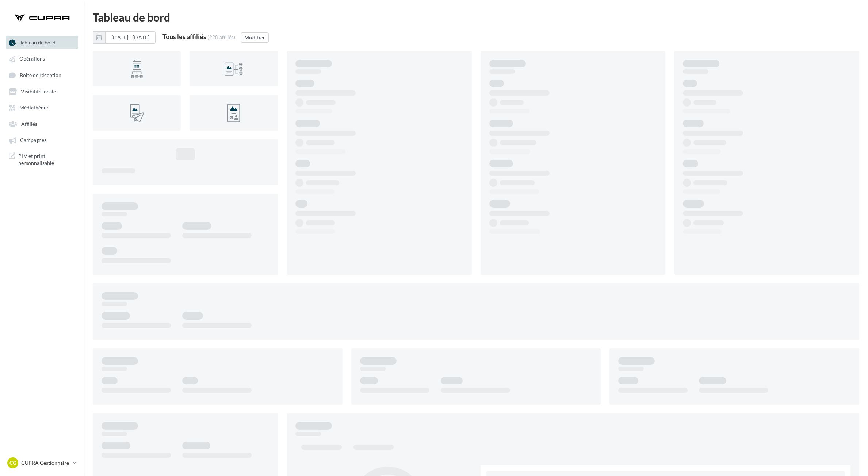 The width and height of the screenshot is (868, 476). Describe the element at coordinates (42, 42) in the screenshot. I see `a: Tableau de bord` at that location.